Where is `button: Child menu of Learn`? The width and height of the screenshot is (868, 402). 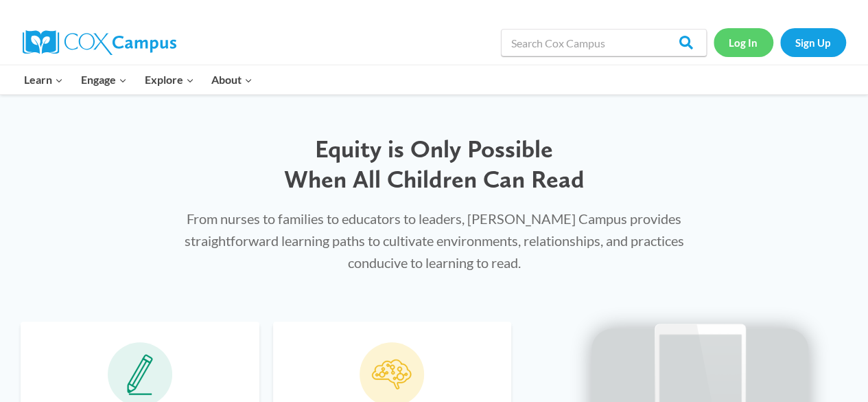 button: Child menu of Learn is located at coordinates (44, 80).